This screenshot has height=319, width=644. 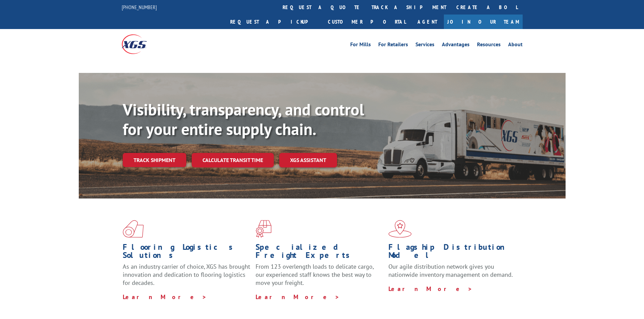 I want to click on a: Customer Portal, so click(x=367, y=22).